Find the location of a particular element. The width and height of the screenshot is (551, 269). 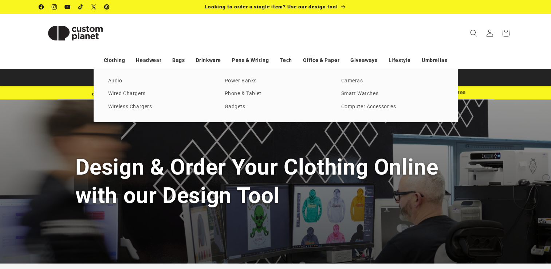

a: Cameras is located at coordinates (392, 81).